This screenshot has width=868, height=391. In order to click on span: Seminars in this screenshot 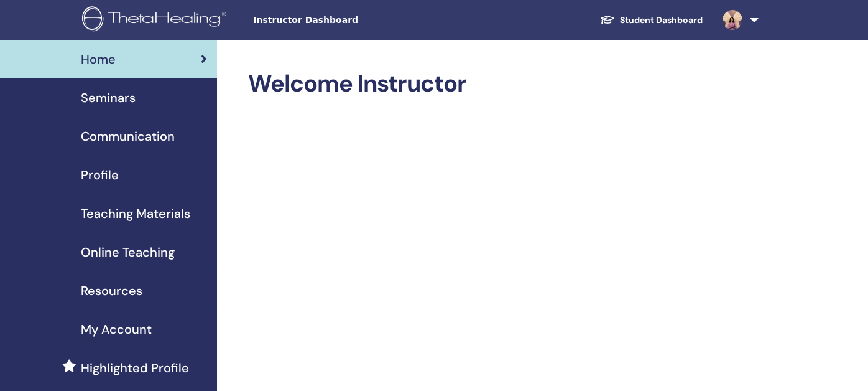, I will do `click(108, 98)`.